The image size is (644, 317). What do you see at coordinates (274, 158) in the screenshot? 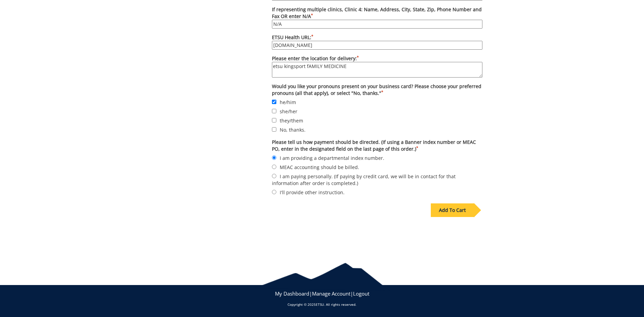
I see `input: I am providing a departmental index number.` at bounding box center [274, 158].